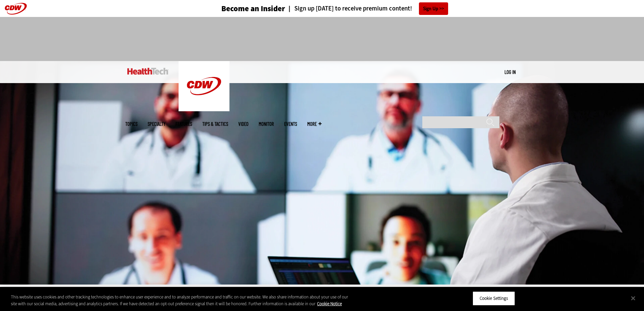  Describe the element at coordinates (510, 72) in the screenshot. I see `div: User menu` at that location.